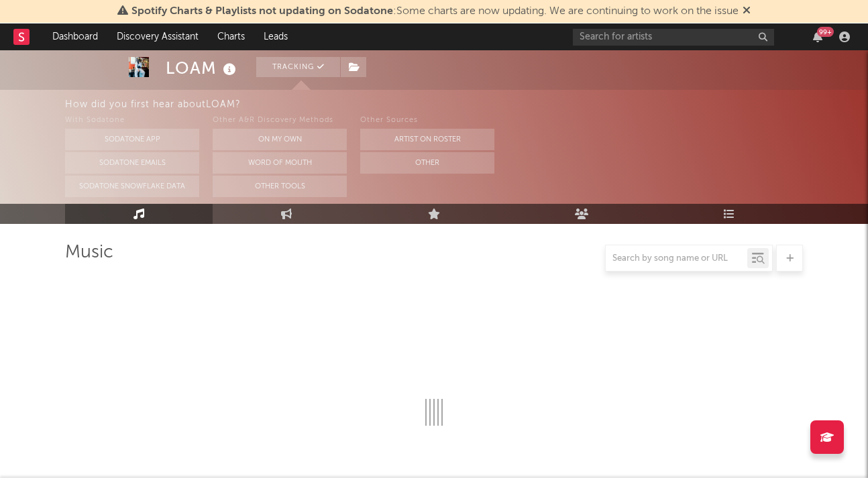 Image resolution: width=868 pixels, height=478 pixels. Describe the element at coordinates (203, 68) in the screenshot. I see `div: LOAM` at that location.